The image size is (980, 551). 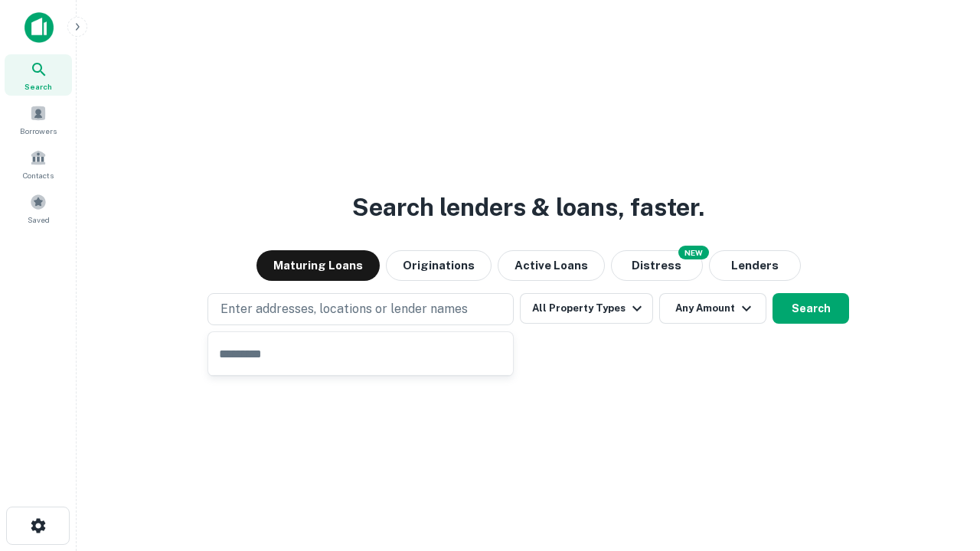 I want to click on a: Borrowers, so click(x=39, y=120).